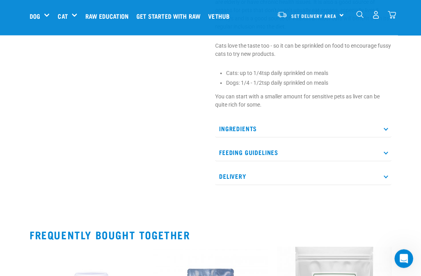  I want to click on a: Raw Education, so click(109, 16).